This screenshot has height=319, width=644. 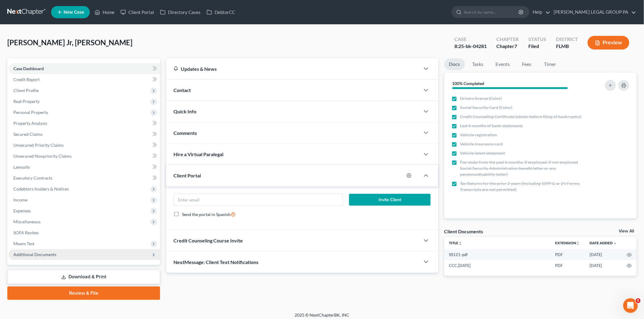 What do you see at coordinates (42, 156) in the screenshot?
I see `span: Unsecured Nonpriority Claims` at bounding box center [42, 156].